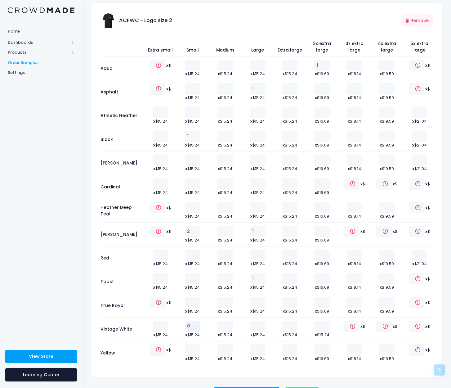 The width and height of the screenshot is (451, 388). Describe the element at coordinates (418, 47) in the screenshot. I see `th: 5x extra large` at that location.